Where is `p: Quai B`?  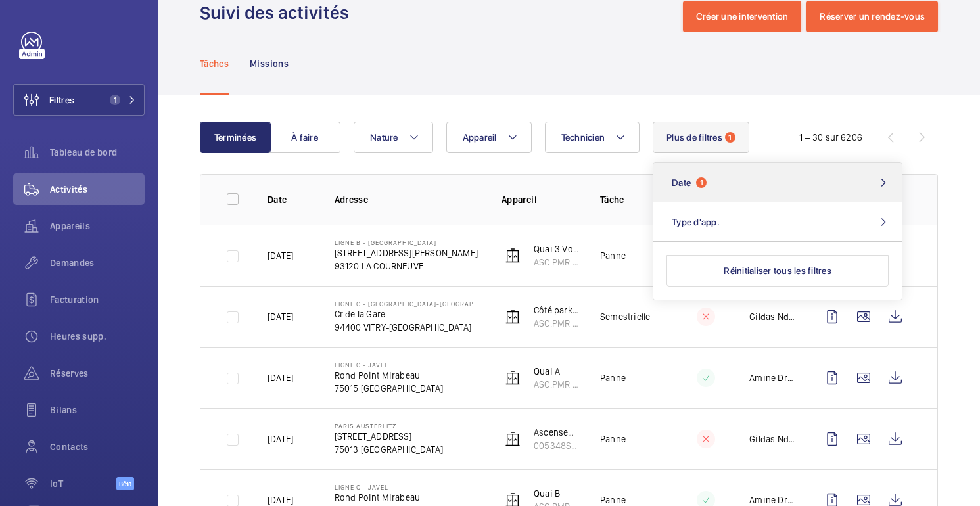 p: Quai B is located at coordinates (556, 494).